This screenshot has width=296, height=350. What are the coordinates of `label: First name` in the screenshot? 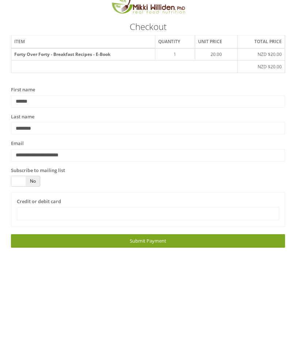 It's located at (23, 90).